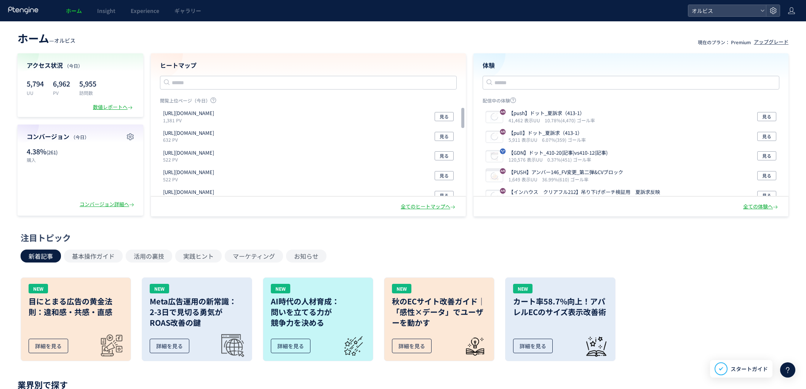  Describe the element at coordinates (560, 319) in the screenshot. I see `a: NEWカート率58.7%向上！アパレルECのサイズ表示改善術詳細を見る` at that location.